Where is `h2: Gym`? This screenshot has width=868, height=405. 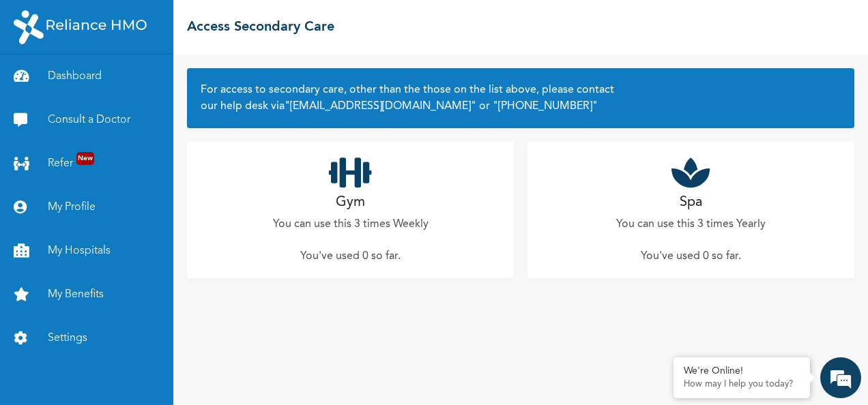
h2: Gym is located at coordinates (350, 202).